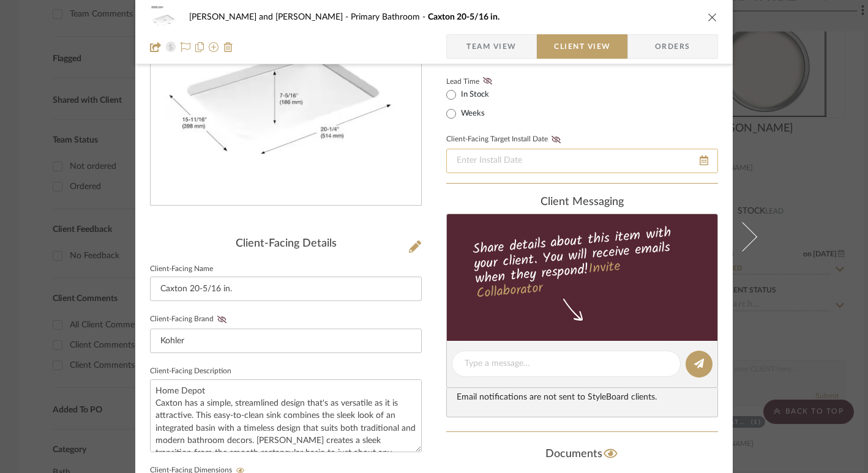  I want to click on label: In Stock, so click(474, 95).